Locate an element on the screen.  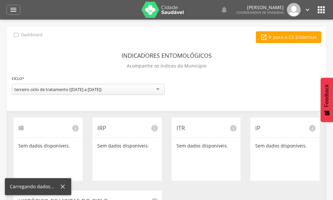
p: IB is located at coordinates (48, 128).